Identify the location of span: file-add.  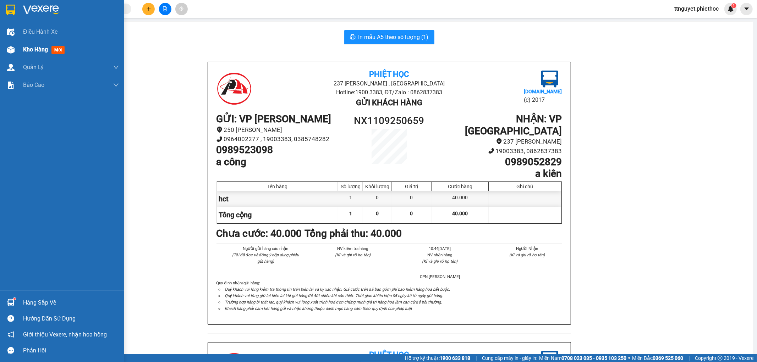
(165, 9).